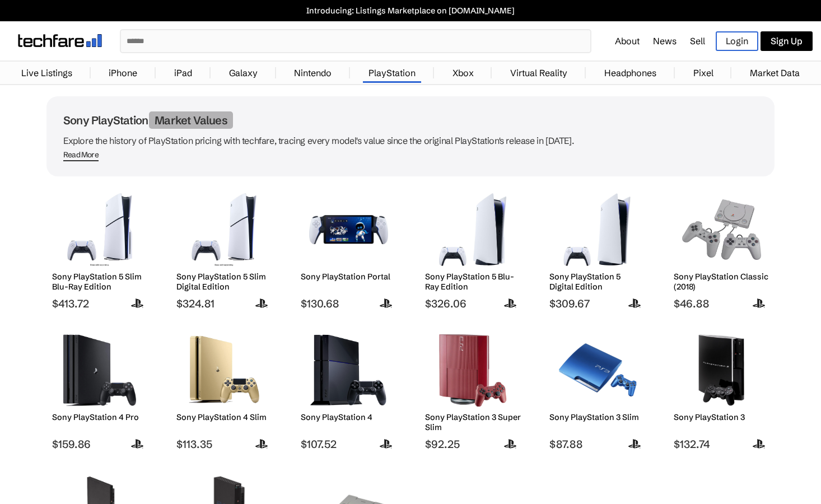  What do you see at coordinates (597, 417) in the screenshot?
I see `h2: Sony PlayStation 3 Slim` at bounding box center [597, 417].